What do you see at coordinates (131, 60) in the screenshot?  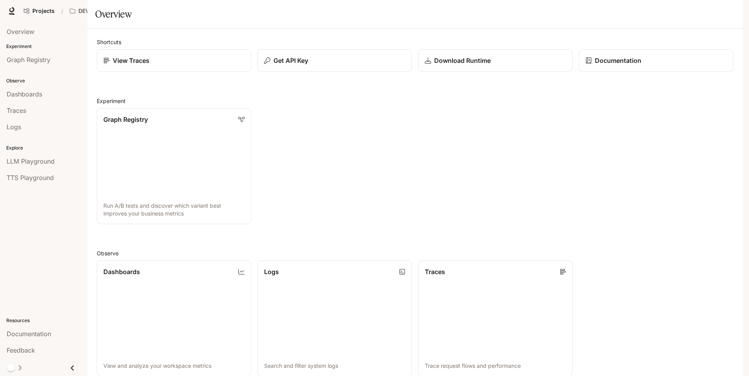 I see `p: View Traces` at bounding box center [131, 60].